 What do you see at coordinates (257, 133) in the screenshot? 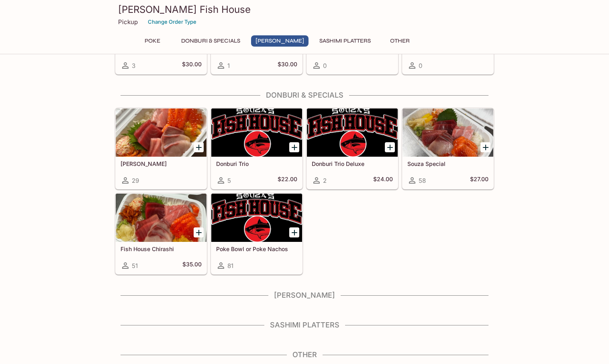
I see `div: Donburi Trio` at bounding box center [257, 133].